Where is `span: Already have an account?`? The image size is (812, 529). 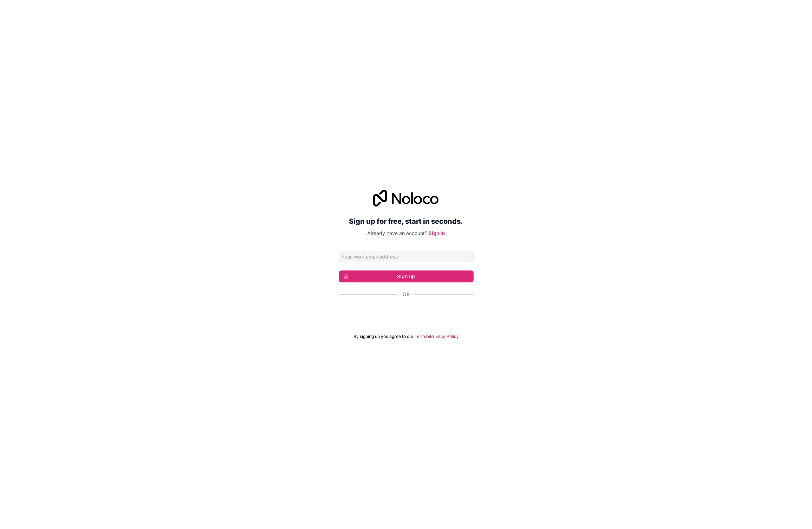
span: Already have an account? is located at coordinates (397, 233).